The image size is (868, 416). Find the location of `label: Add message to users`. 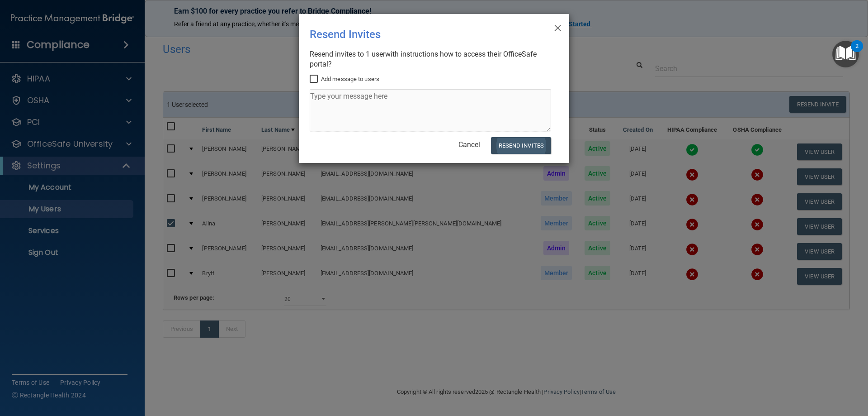

label: Add message to users is located at coordinates (345, 79).